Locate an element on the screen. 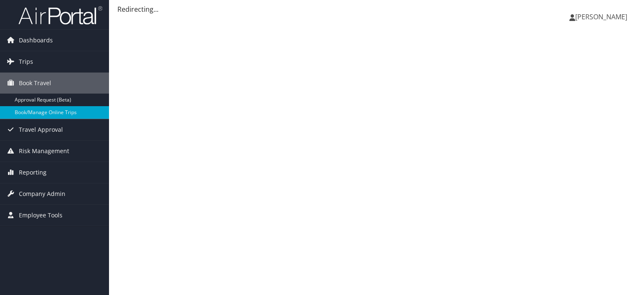  div: Redirecting... is located at coordinates (376, 9).